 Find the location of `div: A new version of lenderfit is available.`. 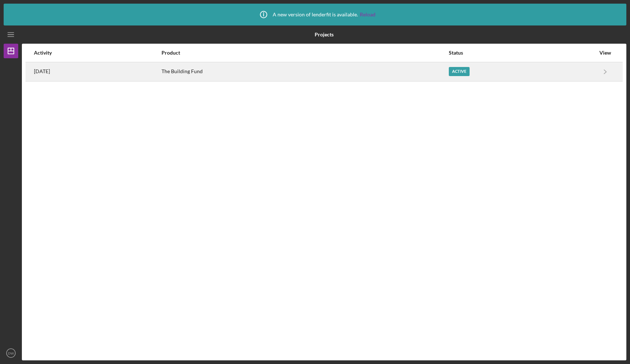

div: A new version of lenderfit is available. is located at coordinates (315, 14).